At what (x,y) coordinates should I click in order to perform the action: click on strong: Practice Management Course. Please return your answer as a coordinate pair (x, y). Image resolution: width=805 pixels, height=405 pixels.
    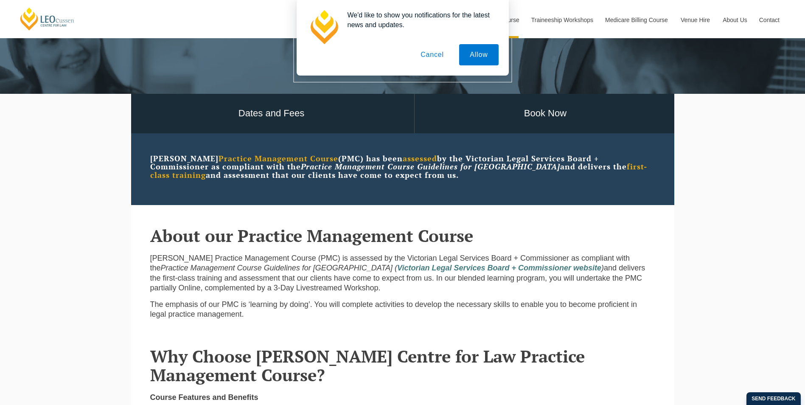
    Looking at the image, I should click on (279, 158).